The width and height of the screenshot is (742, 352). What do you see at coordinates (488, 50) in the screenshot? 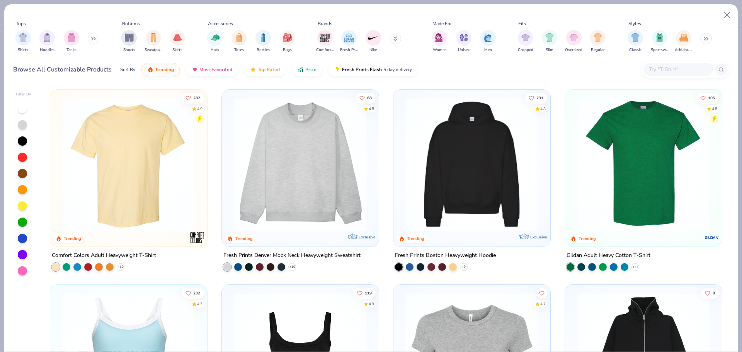
I see `span: Men` at bounding box center [488, 50].